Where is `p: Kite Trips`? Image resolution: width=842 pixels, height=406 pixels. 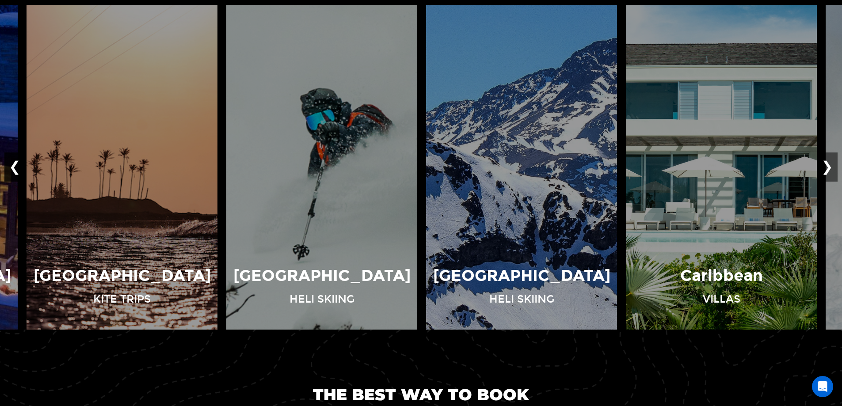 p: Kite Trips is located at coordinates (122, 299).